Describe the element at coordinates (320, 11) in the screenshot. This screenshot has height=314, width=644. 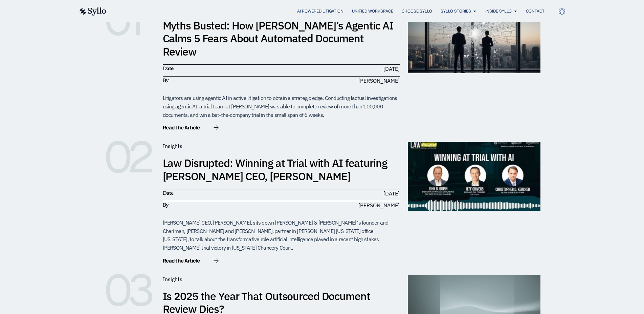
I see `a: AI Powered Litigation` at that location.